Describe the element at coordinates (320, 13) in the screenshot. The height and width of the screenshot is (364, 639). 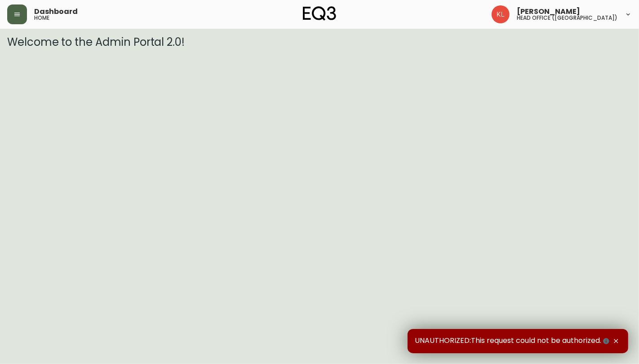
I see `img: logo` at that location.